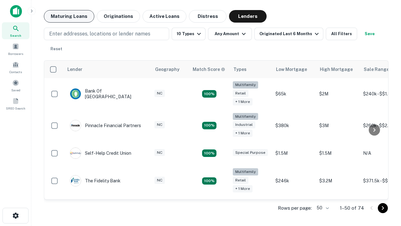  Describe the element at coordinates (170, 69) in the screenshot. I see `th: Geography` at that location.